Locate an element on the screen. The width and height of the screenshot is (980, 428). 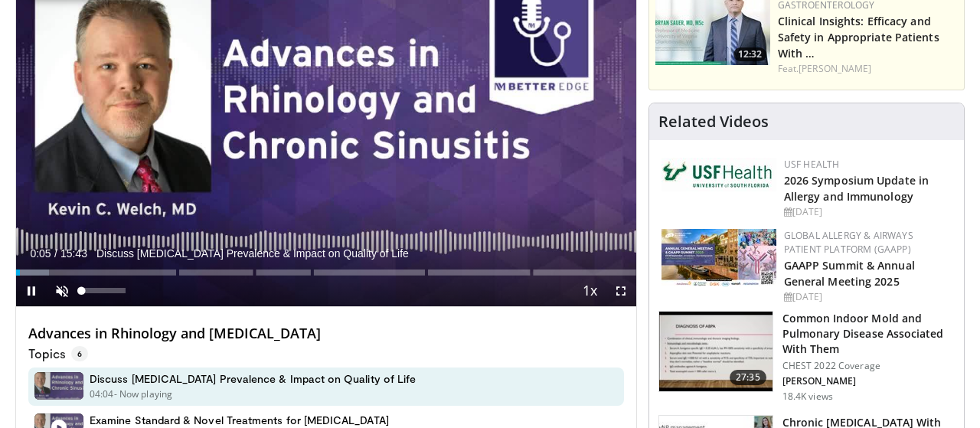
p: Topics is located at coordinates (58, 353).